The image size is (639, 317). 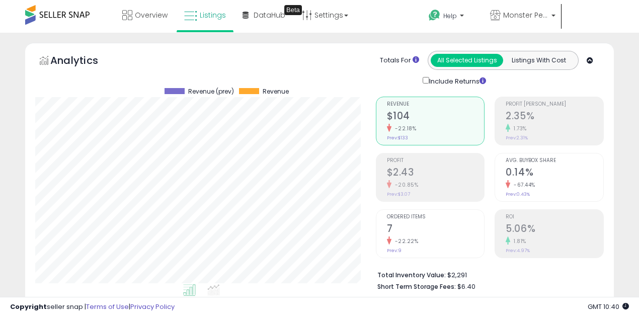 I want to click on span: ROI, so click(x=554, y=217).